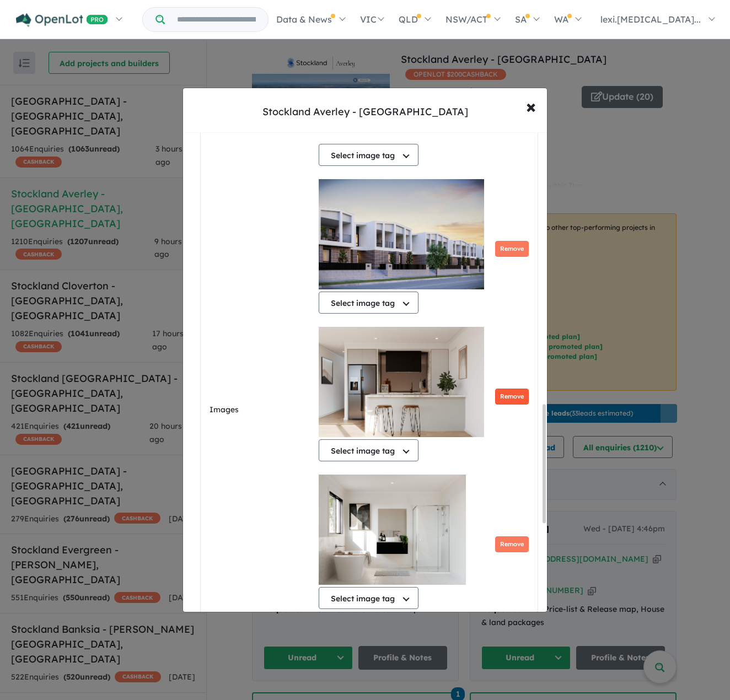 This screenshot has width=730, height=700. What do you see at coordinates (262, 410) in the screenshot?
I see `label: Images` at bounding box center [262, 410].